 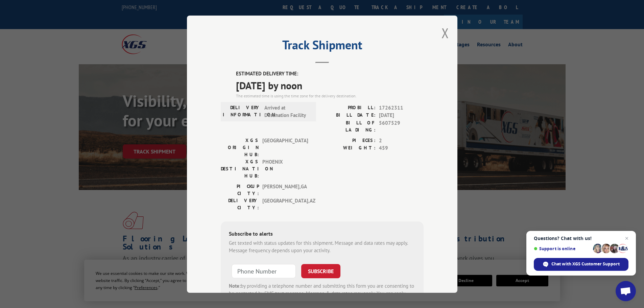 I want to click on button: SUBSCRIBE, so click(x=321, y=271).